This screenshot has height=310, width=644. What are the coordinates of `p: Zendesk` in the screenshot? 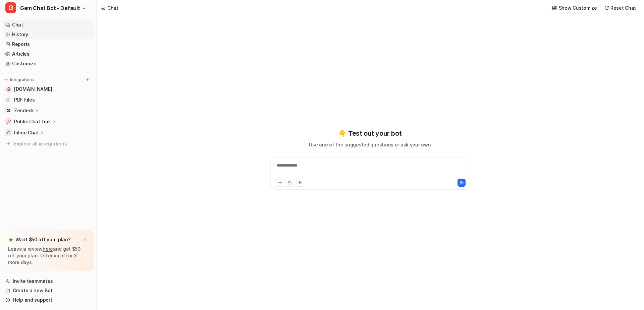 It's located at (24, 110).